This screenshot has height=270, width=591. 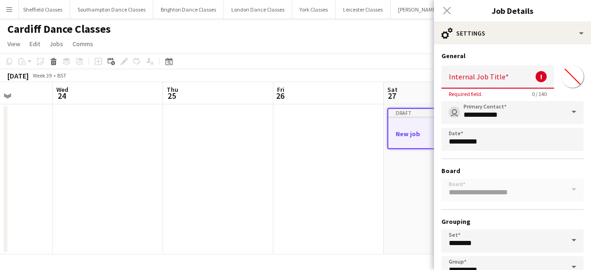 I want to click on div: Settings, so click(x=513, y=33).